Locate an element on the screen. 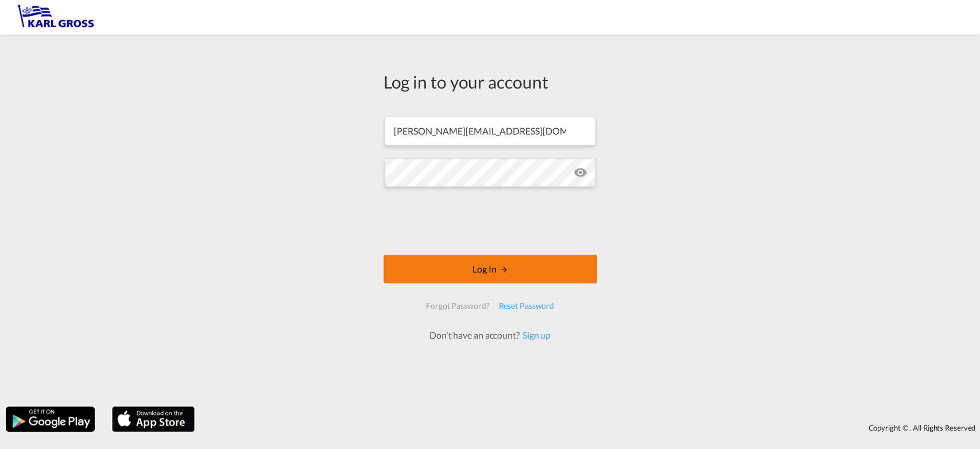  img: 3269c73066d711f095e541db4db89301.png is located at coordinates (56, 17).